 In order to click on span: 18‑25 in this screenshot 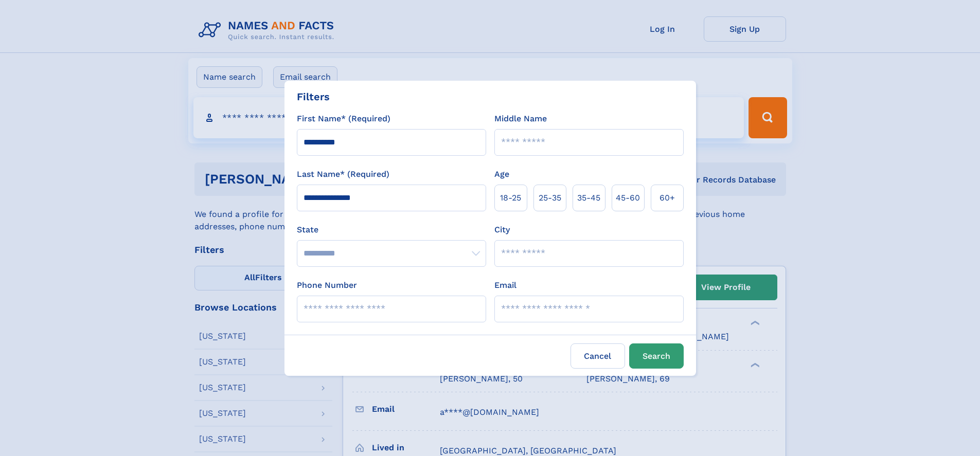, I will do `click(510, 198)`.